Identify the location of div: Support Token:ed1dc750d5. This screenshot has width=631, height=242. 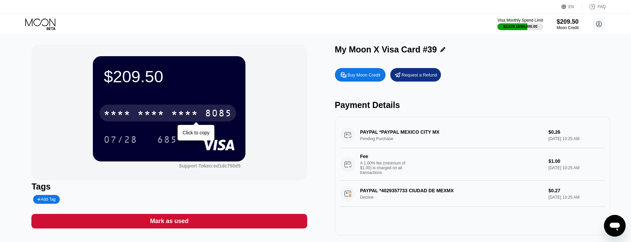
(210, 166).